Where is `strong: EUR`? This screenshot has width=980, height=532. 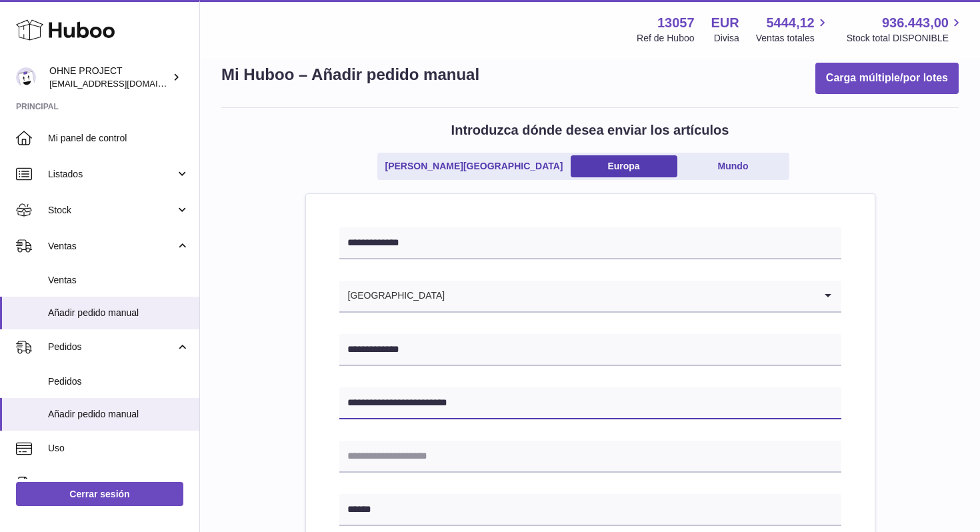
strong: EUR is located at coordinates (725, 23).